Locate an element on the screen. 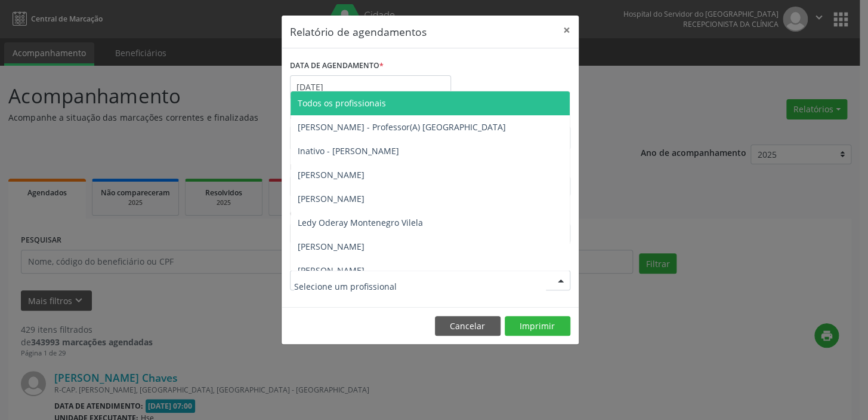 The image size is (868, 420). button: Imprimir is located at coordinates (538, 326).